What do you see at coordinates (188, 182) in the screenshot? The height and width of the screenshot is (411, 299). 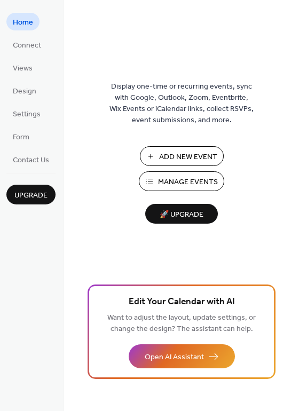 I see `span: Manage Events` at bounding box center [188, 182].